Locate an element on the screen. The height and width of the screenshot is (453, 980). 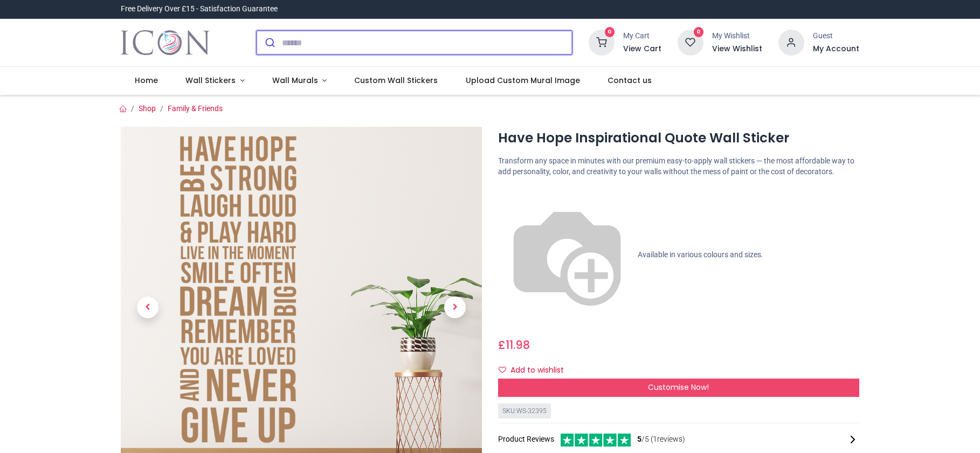
span: Next is located at coordinates (455, 307).